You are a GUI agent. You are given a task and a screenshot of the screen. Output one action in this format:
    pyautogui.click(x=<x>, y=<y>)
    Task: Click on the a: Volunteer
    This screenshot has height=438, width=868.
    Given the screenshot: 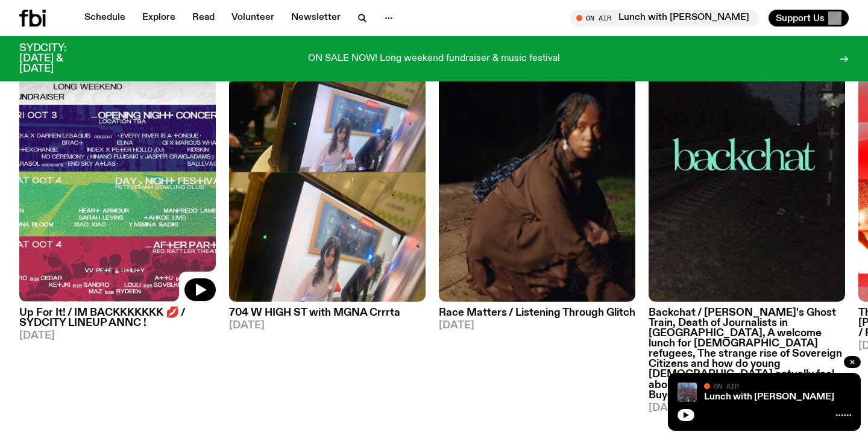 What is the action you would take?
    pyautogui.click(x=252, y=18)
    